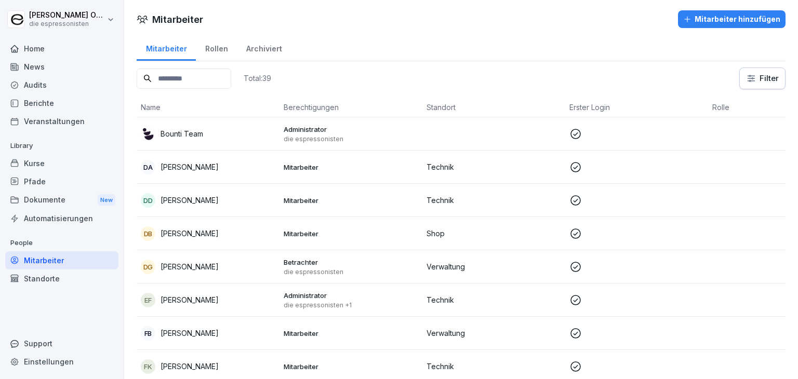 The image size is (798, 379). What do you see at coordinates (264, 47) in the screenshot?
I see `div: Archiviert` at bounding box center [264, 47].